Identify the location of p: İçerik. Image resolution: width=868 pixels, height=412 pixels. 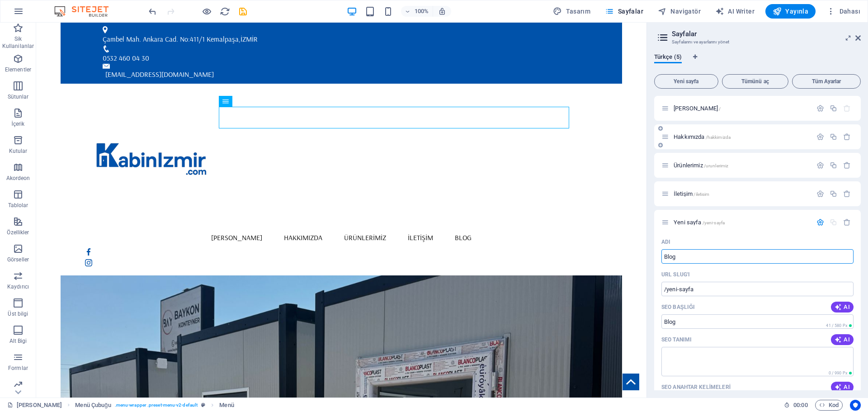
(18, 124).